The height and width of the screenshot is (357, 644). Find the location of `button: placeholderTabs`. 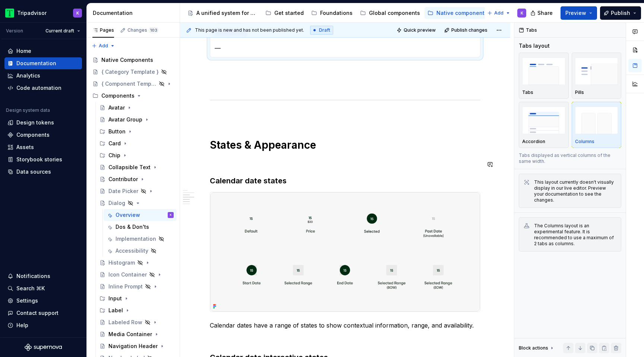

button: placeholderTabs is located at coordinates (544, 75).